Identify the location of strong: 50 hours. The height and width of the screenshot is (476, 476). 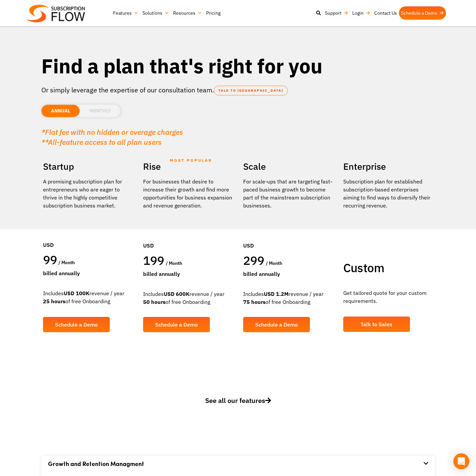
(154, 302).